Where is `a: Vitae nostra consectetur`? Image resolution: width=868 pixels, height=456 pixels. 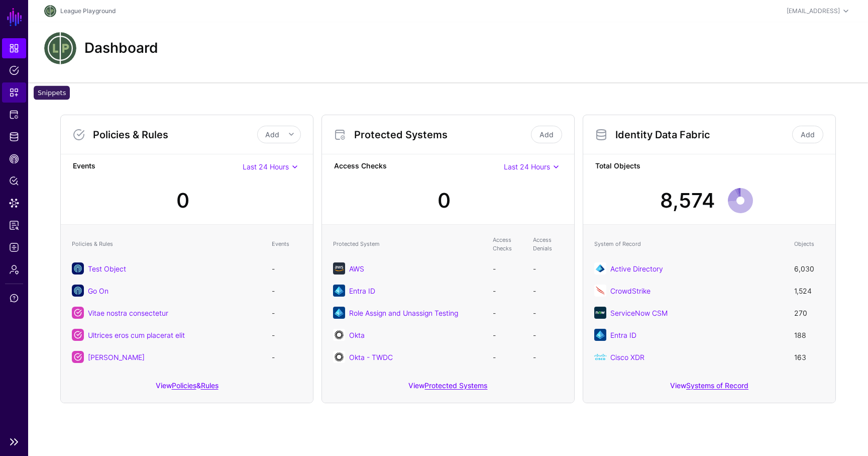
a: Vitae nostra consectetur is located at coordinates (128, 313).